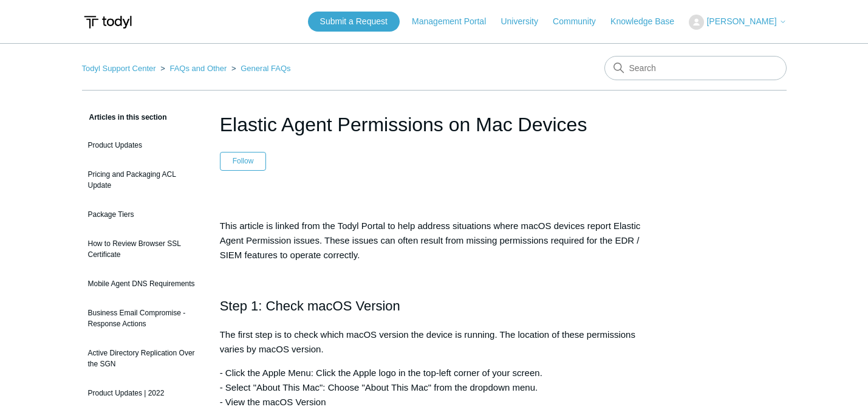 The image size is (868, 418). I want to click on input: Search, so click(696, 68).